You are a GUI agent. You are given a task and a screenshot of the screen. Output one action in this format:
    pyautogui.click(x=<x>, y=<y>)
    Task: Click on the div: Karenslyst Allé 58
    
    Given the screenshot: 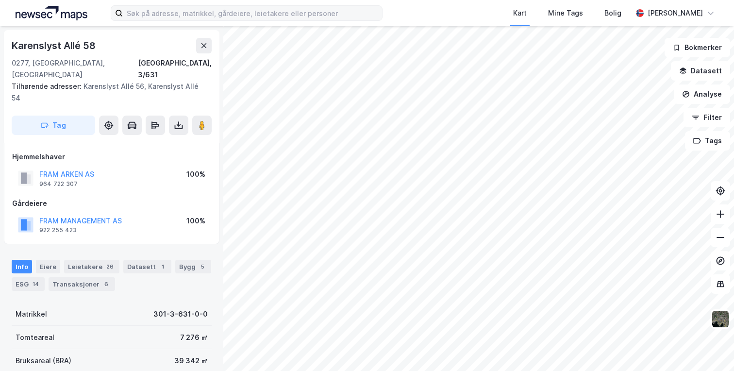 What is the action you would take?
    pyautogui.click(x=54, y=46)
    